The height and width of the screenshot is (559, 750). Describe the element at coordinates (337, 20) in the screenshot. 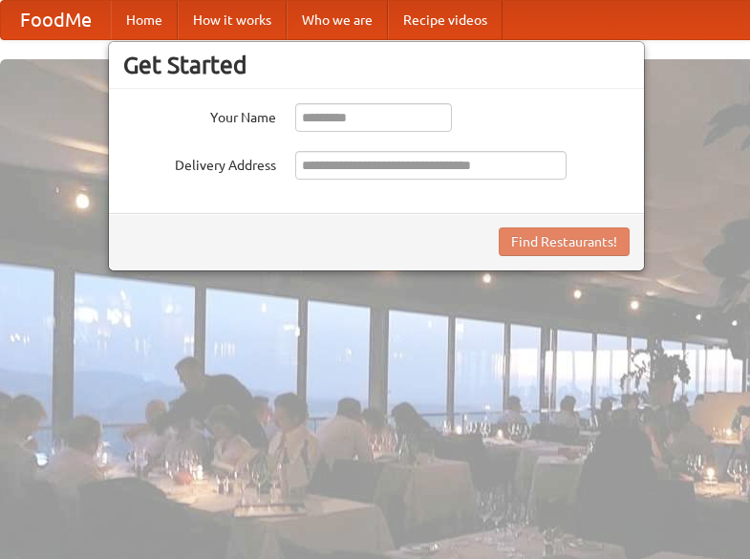

I see `a: Who we are` at that location.